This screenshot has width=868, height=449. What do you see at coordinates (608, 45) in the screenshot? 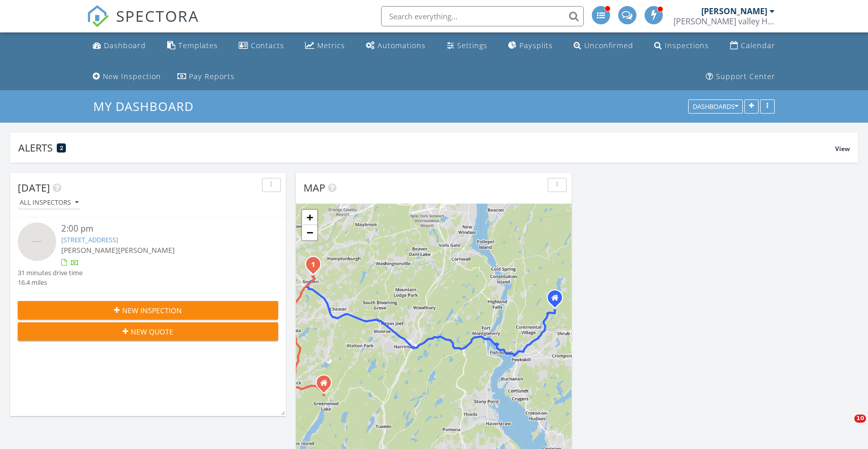
I see `div: Unconfirmed` at bounding box center [608, 45].